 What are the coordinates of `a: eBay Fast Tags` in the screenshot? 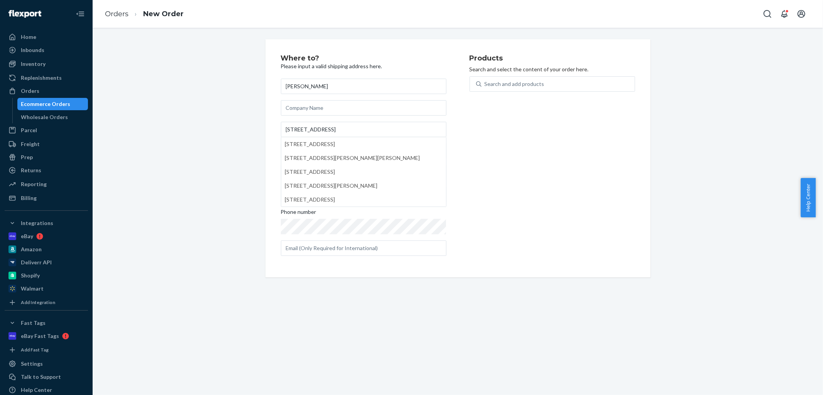 It's located at (46, 336).